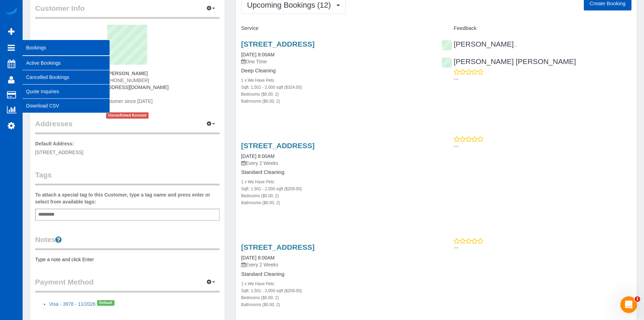 This screenshot has width=644, height=320. I want to click on p: One Time, so click(336, 61).